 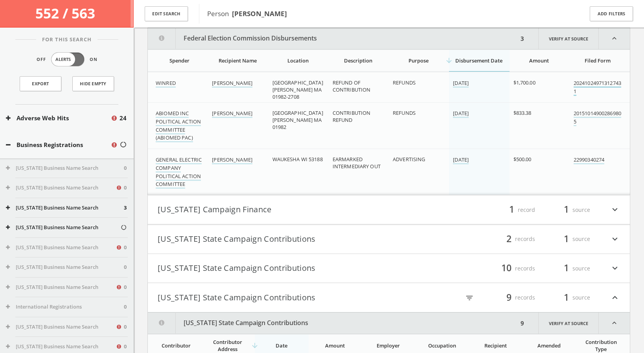 I want to click on span: For This Search, so click(x=67, y=40).